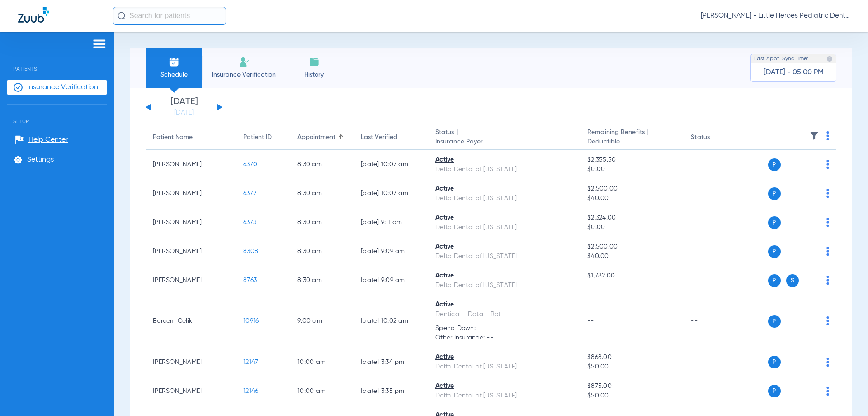 This screenshot has height=416, width=868. Describe the element at coordinates (782, 59) in the screenshot. I see `span: Last Appt. Sync Time:` at that location.